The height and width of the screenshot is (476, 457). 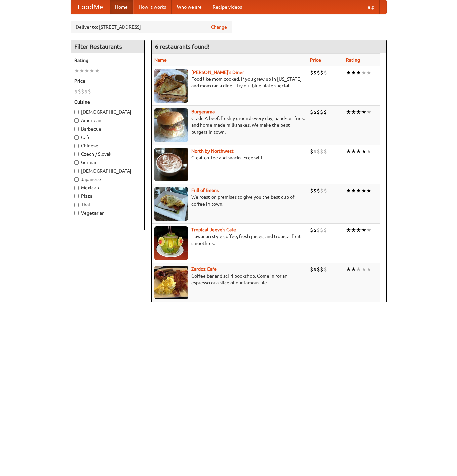 I want to click on a: FoodMe, so click(x=90, y=7).